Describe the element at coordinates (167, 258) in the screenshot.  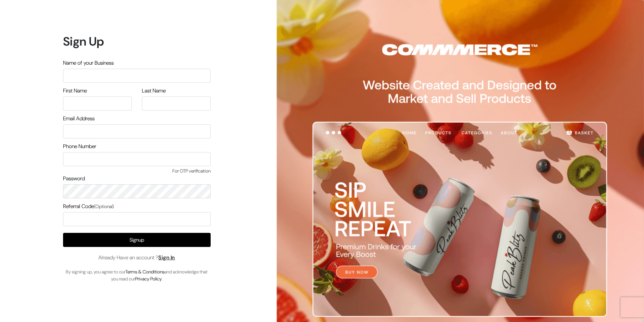
I see `a: Sign In` at that location.